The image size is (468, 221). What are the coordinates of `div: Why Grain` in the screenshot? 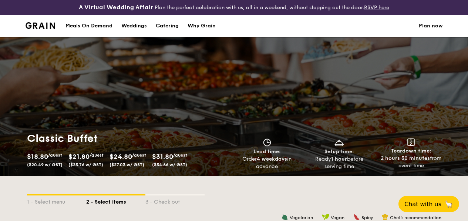 It's located at (202, 26).